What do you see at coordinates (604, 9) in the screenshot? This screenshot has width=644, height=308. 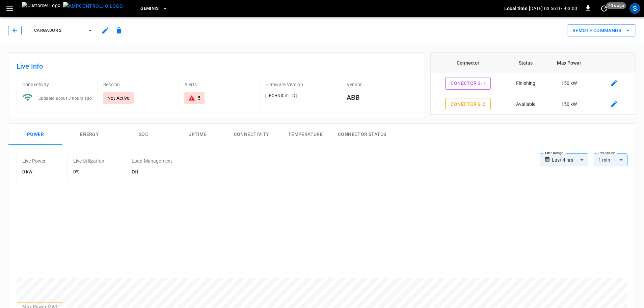 I see `button: set refresh interval` at bounding box center [604, 9].